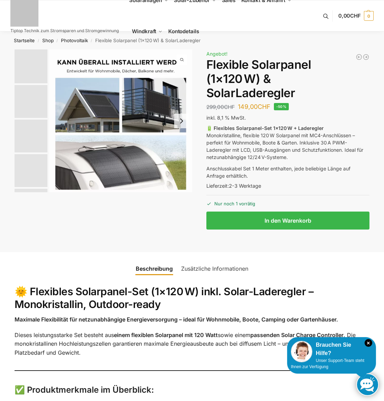 The width and height of the screenshot is (384, 401). Describe the element at coordinates (368, 343) in the screenshot. I see `i: Schließen` at that location.